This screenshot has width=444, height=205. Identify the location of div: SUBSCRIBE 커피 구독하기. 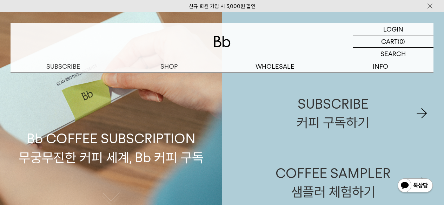
(333, 113).